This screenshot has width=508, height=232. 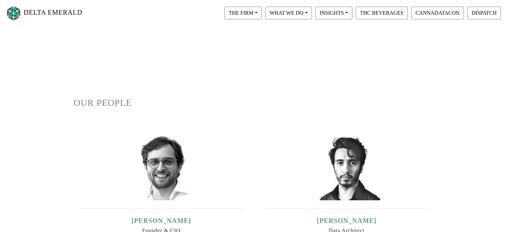 What do you see at coordinates (334, 13) in the screenshot?
I see `button: INSIGHTS` at bounding box center [334, 13].